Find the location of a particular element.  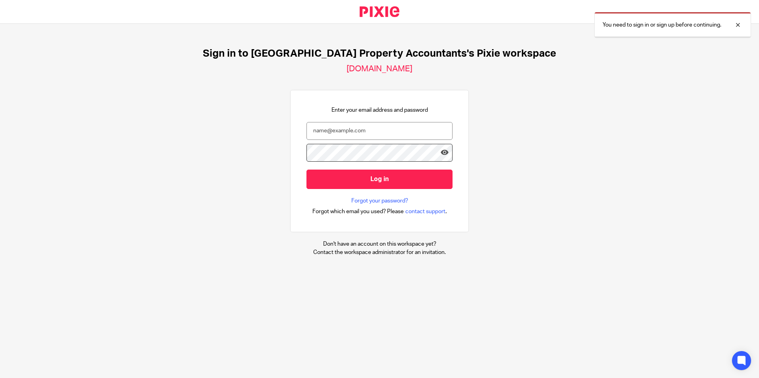

input: Log in is located at coordinates (379, 179).